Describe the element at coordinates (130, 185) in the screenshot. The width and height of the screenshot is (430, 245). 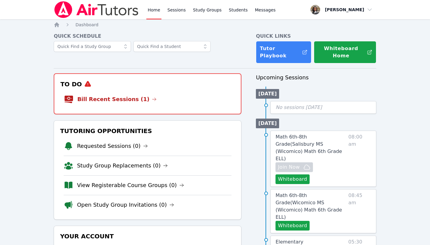
I see `a: View Registerable Course Groups (0)` at that location.